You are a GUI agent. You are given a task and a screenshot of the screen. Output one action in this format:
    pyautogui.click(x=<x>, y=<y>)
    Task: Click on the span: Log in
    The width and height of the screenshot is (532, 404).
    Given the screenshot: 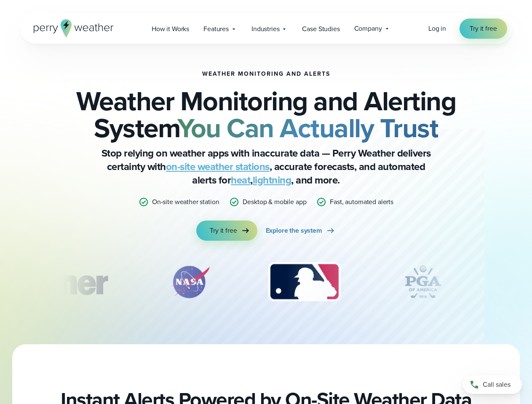 What is the action you would take?
    pyautogui.click(x=437, y=28)
    